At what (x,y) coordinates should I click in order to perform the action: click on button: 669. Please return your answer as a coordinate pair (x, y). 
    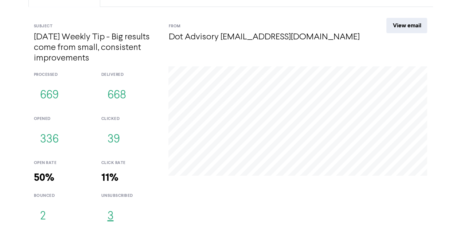
    Looking at the image, I should click on (49, 95).